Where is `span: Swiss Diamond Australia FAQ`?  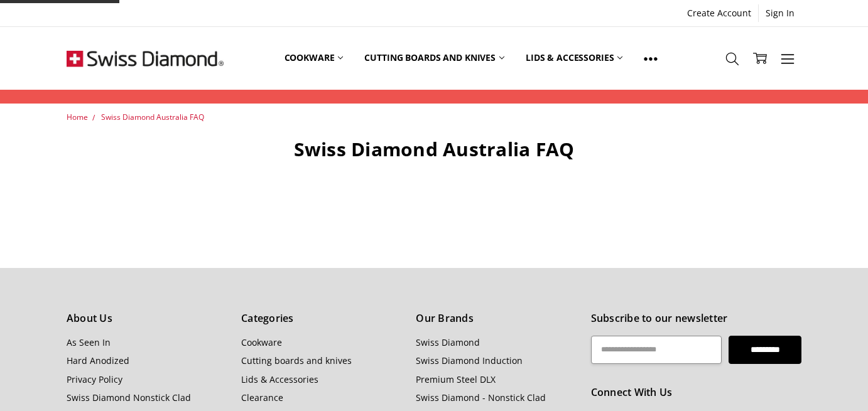 span: Swiss Diamond Australia FAQ is located at coordinates (152, 117).